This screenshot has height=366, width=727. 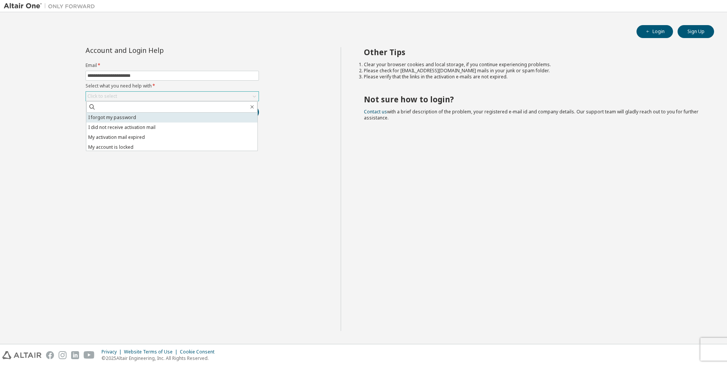 I want to click on li: Clear your browser cookies and local storage, if you continue experiencing problems., so click(x=533, y=65).